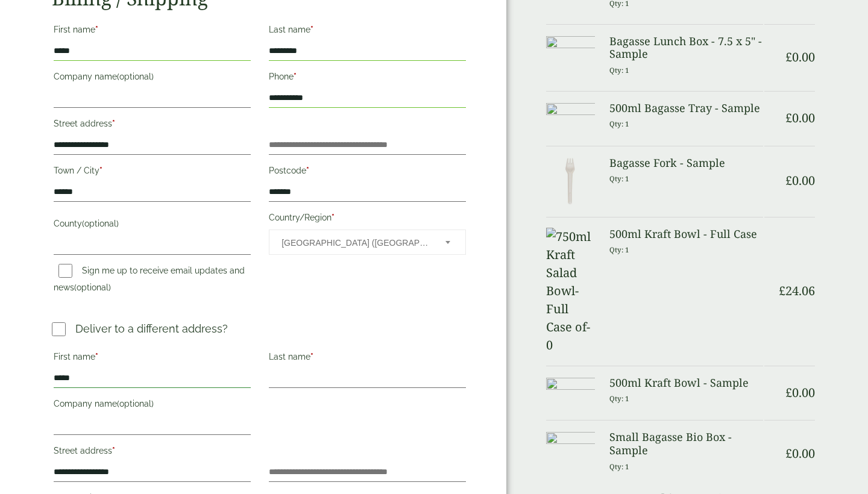 The height and width of the screenshot is (494, 868). I want to click on label: Postcode, so click(367, 172).